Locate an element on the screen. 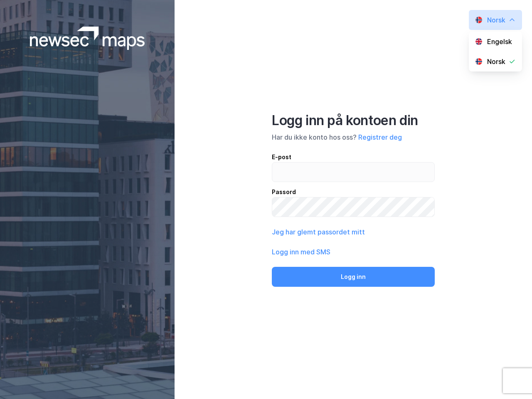  div: Har du ikke konto hos oss? is located at coordinates (353, 137).